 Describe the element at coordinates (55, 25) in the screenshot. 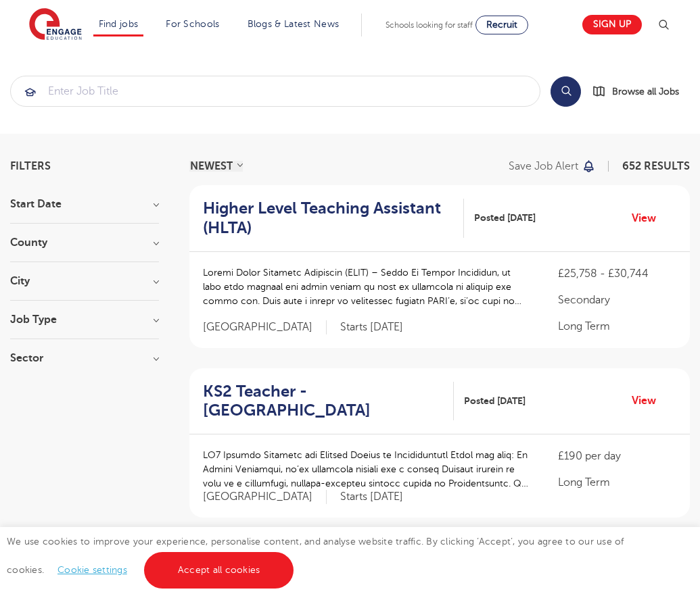

I see `img: Engage Education` at that location.